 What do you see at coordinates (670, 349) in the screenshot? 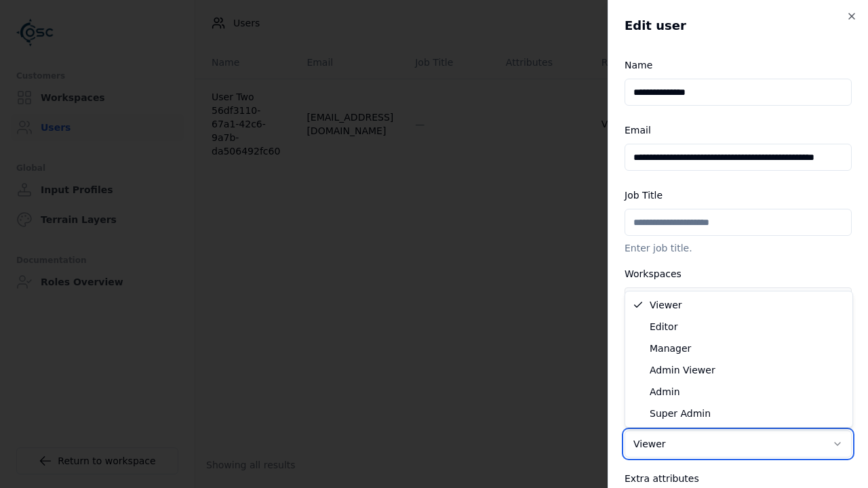
I see `span: Manager` at bounding box center [670, 349].